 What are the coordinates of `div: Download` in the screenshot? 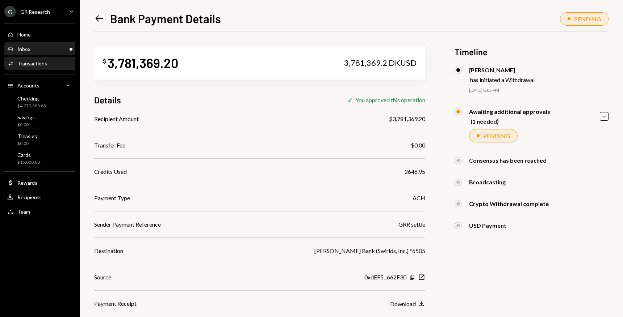 It's located at (402, 304).